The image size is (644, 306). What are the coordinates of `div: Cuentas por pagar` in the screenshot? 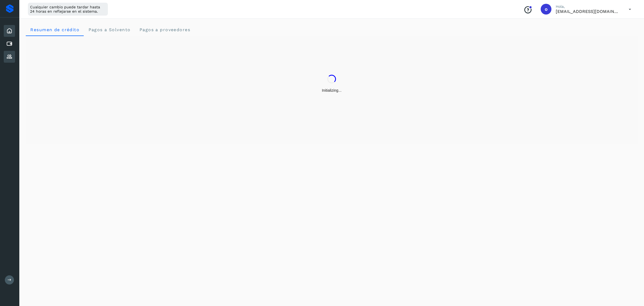 It's located at (10, 44).